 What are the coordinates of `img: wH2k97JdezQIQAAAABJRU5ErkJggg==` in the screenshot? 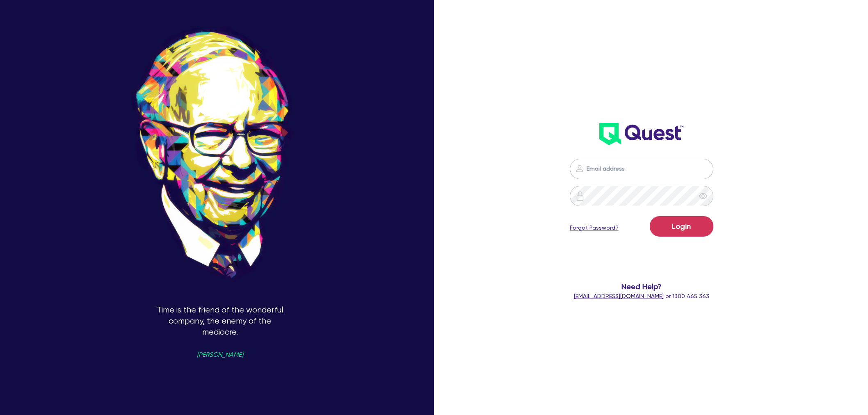 It's located at (641, 134).